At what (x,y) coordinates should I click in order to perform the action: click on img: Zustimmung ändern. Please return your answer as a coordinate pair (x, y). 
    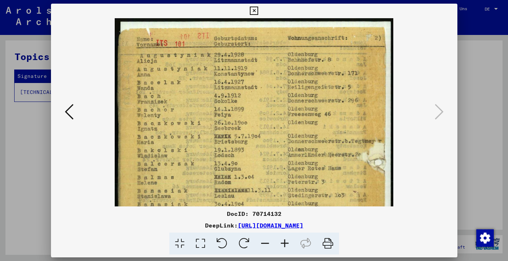
    Looking at the image, I should click on (485, 238).